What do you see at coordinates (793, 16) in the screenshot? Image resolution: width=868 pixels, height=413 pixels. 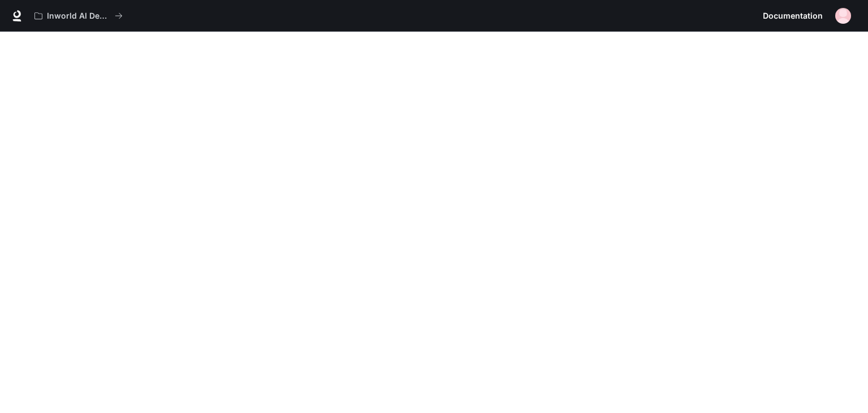 I see `span: Documentation` at bounding box center [793, 16].